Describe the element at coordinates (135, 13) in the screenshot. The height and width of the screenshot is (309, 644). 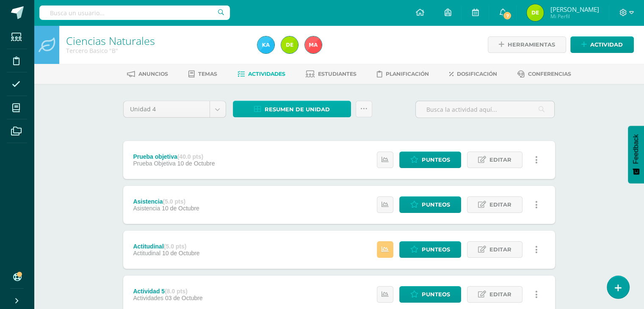
I see `input: Busca un usuario...` at that location.